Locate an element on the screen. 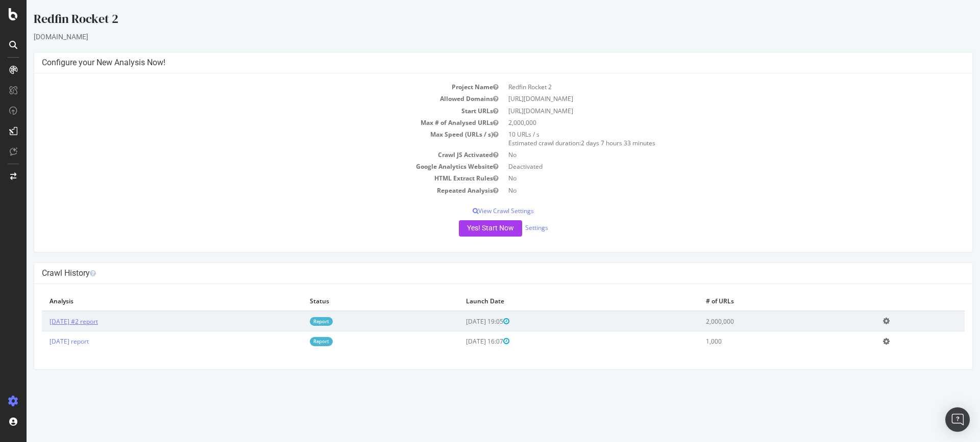 Image resolution: width=980 pixels, height=442 pixels. div: Redfin Rocket 2 is located at coordinates (476, 21).